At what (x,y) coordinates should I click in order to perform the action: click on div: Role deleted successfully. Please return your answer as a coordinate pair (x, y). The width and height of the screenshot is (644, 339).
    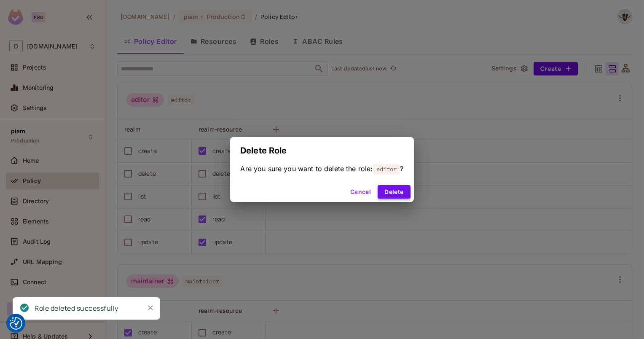
    Looking at the image, I should click on (76, 308).